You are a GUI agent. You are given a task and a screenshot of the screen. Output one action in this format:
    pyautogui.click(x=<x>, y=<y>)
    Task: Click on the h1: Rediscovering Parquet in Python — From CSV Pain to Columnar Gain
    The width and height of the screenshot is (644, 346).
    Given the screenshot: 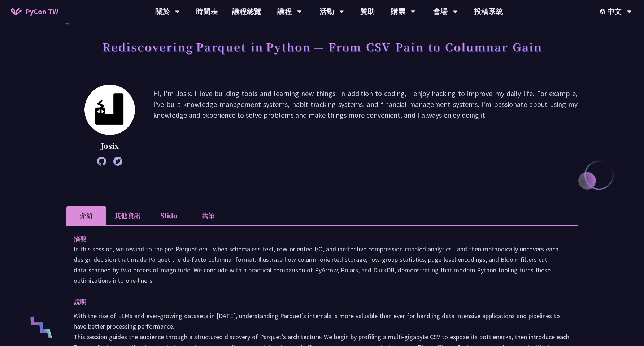 What is the action you would take?
    pyautogui.click(x=322, y=47)
    